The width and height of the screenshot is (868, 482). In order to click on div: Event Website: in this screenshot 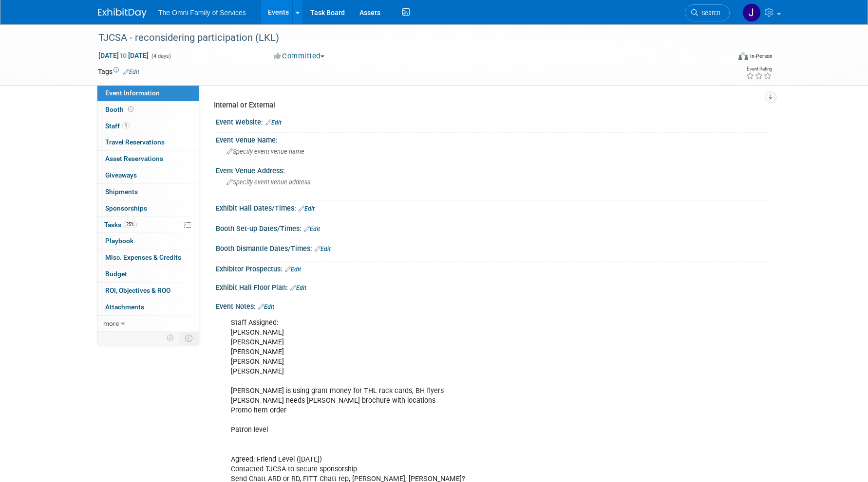, I will do `click(493, 121)`.